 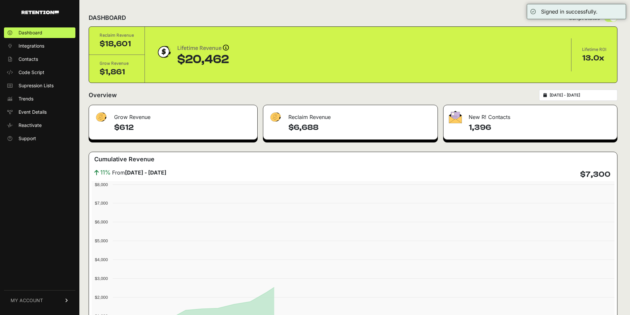 What do you see at coordinates (117, 72) in the screenshot?
I see `div: $1,861` at bounding box center [117, 72].